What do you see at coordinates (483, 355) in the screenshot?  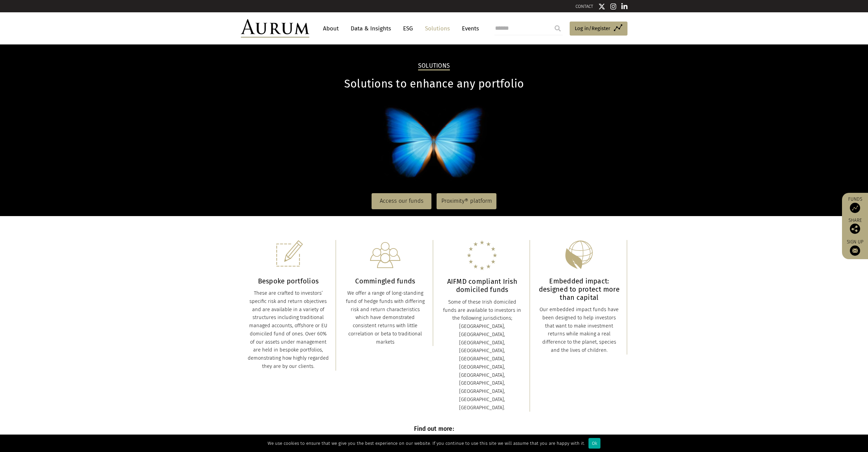 I see `div: Some of these Irish domiciled funds are available to investors in the following jurisdictions; [G...` at bounding box center [483, 355].